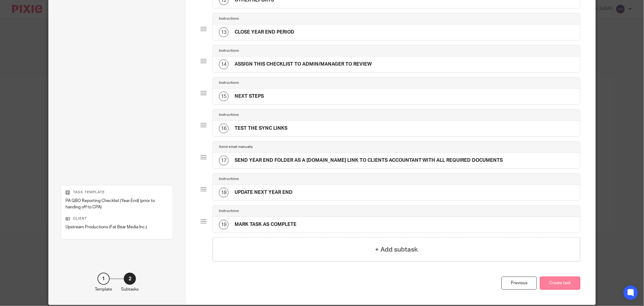  Describe the element at coordinates (224, 129) in the screenshot. I see `div: 16` at that location.